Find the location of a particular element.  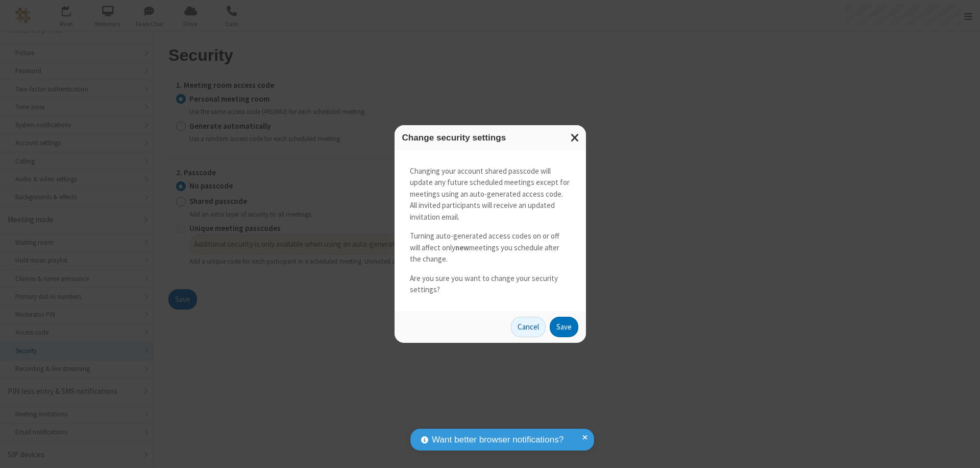

p: Changing your account shared passcode will update any future scheduled meetings except for meetin... is located at coordinates (490, 194).